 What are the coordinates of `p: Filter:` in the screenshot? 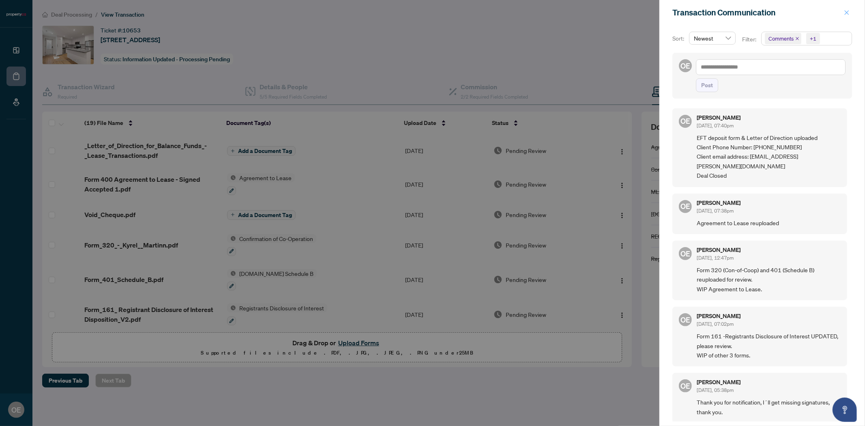 It's located at (749, 39).